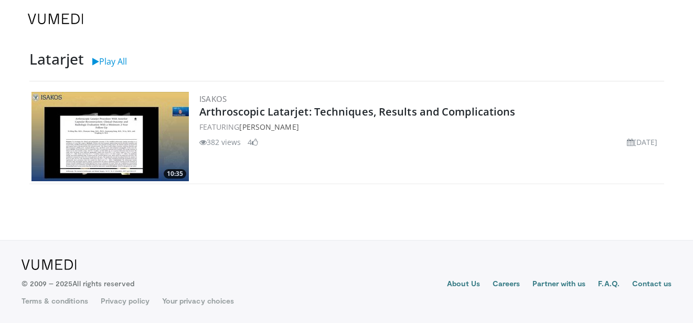 This screenshot has height=323, width=693. I want to click on a: Play All, so click(110, 61).